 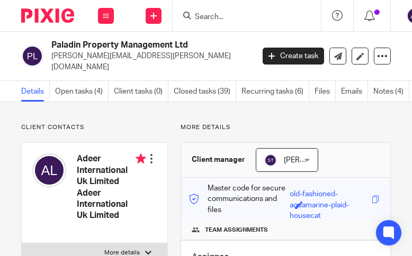 What do you see at coordinates (94, 128) in the screenshot?
I see `p: Client contacts` at bounding box center [94, 128].